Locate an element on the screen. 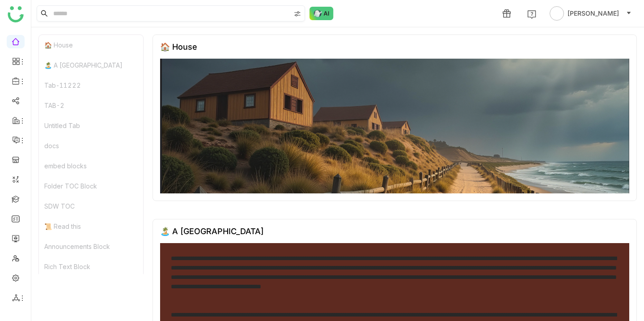 This screenshot has height=321, width=644. div: Untitled Tab is located at coordinates (91, 125).